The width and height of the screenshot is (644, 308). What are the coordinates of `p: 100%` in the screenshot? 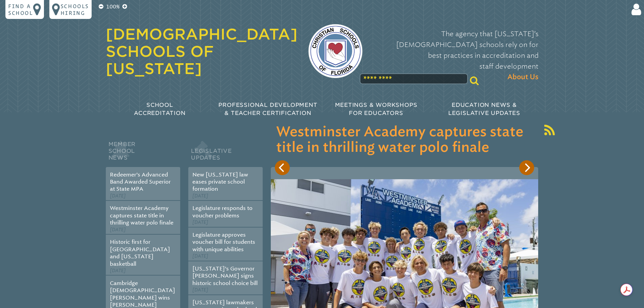 It's located at (113, 7).